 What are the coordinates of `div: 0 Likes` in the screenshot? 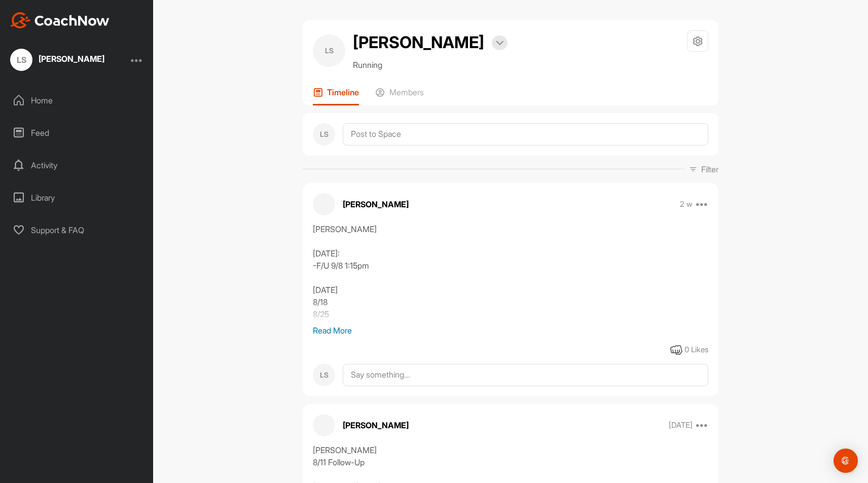 It's located at (696, 350).